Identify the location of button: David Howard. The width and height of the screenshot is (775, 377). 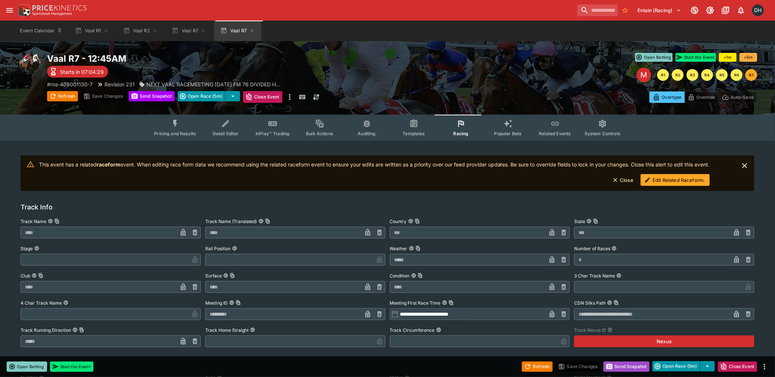
(758, 10).